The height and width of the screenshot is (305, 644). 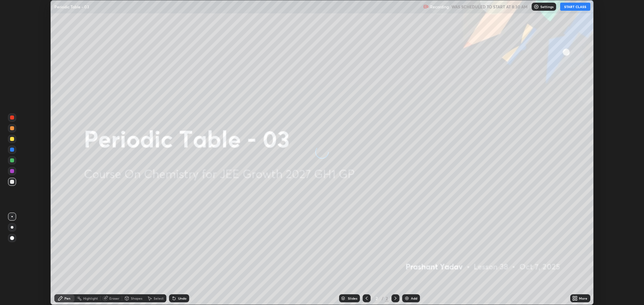 I want to click on div: Pen, so click(x=68, y=298).